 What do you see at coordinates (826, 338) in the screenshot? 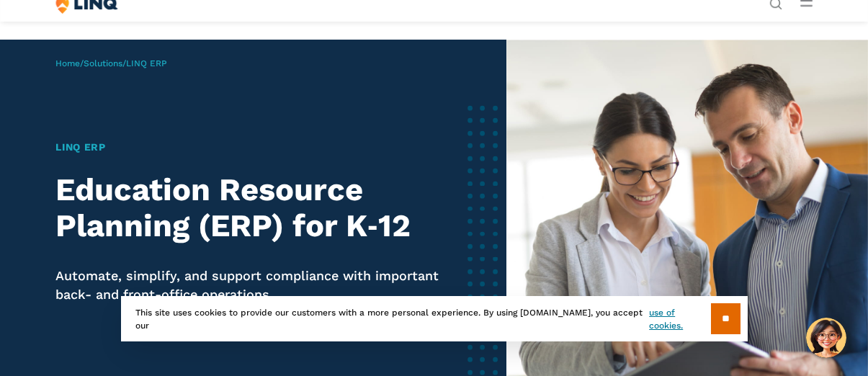
I see `button: Hello, have a question? Let’s chat.` at bounding box center [826, 338].